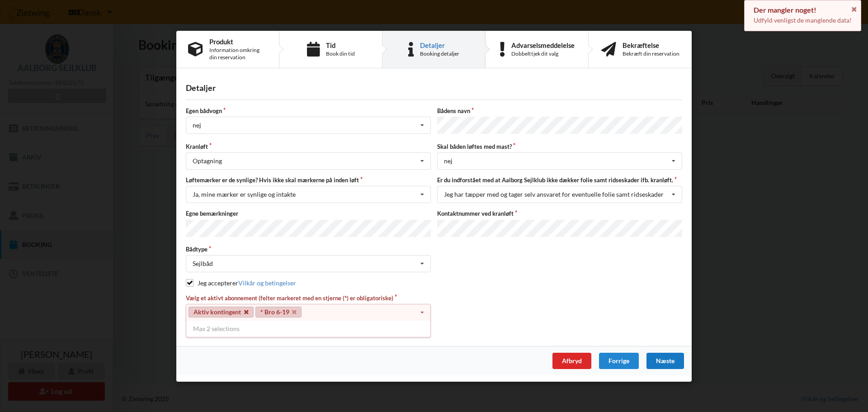  Describe the element at coordinates (619, 360) in the screenshot. I see `div: Forrige` at that location.